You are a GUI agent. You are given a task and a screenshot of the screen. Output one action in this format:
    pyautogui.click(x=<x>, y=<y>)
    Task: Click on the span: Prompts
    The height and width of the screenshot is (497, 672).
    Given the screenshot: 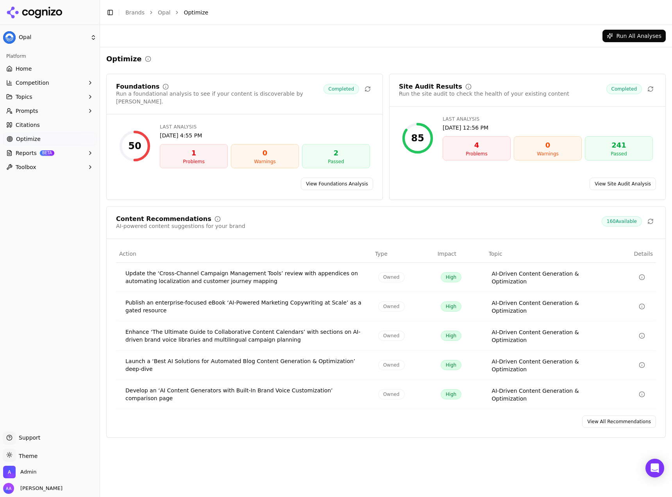 What is the action you would take?
    pyautogui.click(x=27, y=111)
    